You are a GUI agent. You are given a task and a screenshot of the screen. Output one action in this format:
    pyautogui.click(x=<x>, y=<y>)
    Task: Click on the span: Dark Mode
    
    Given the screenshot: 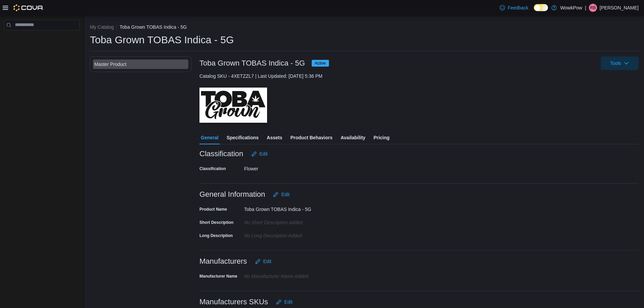 What is the action you would take?
    pyautogui.click(x=534, y=11)
    